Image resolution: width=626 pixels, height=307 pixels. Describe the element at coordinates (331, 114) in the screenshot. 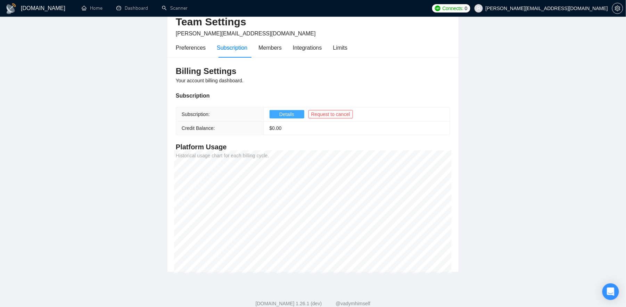

I see `span: Request to cancel` at that location.